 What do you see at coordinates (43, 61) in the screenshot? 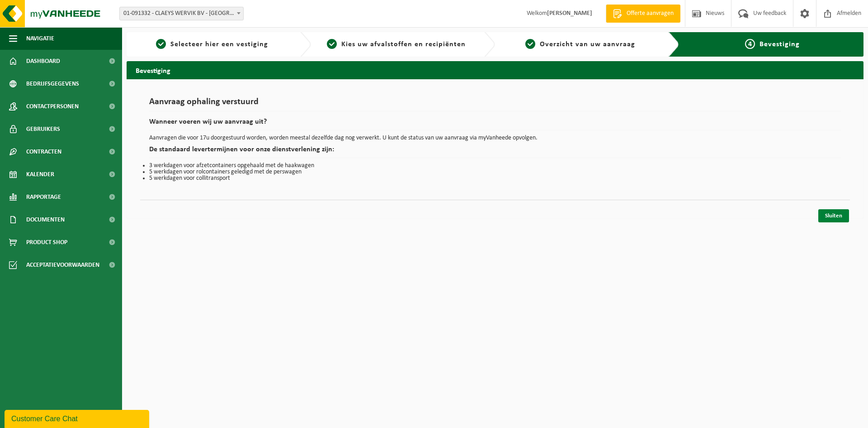
I see `span: Dashboard` at bounding box center [43, 61].